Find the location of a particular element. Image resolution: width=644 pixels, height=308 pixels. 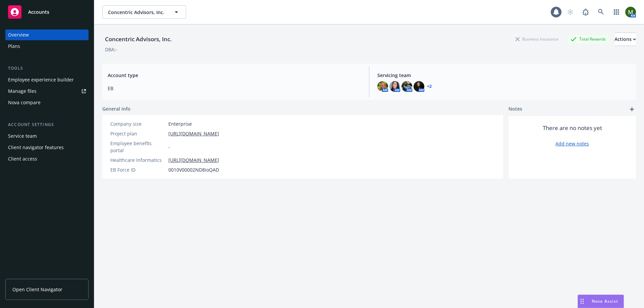

div: Employee experience builder is located at coordinates (41, 79).